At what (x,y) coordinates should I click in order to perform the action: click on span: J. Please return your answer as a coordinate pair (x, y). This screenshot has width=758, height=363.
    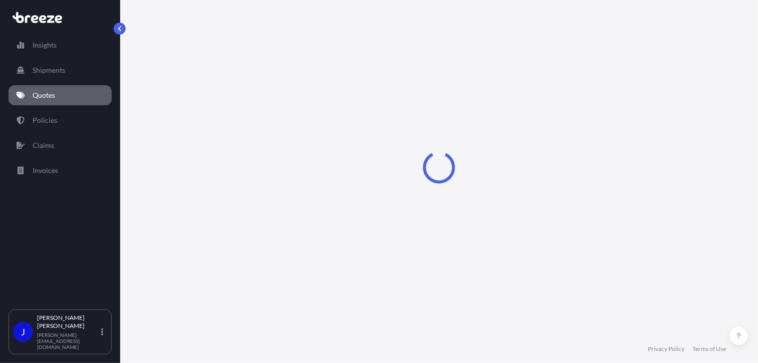
    Looking at the image, I should click on (23, 331).